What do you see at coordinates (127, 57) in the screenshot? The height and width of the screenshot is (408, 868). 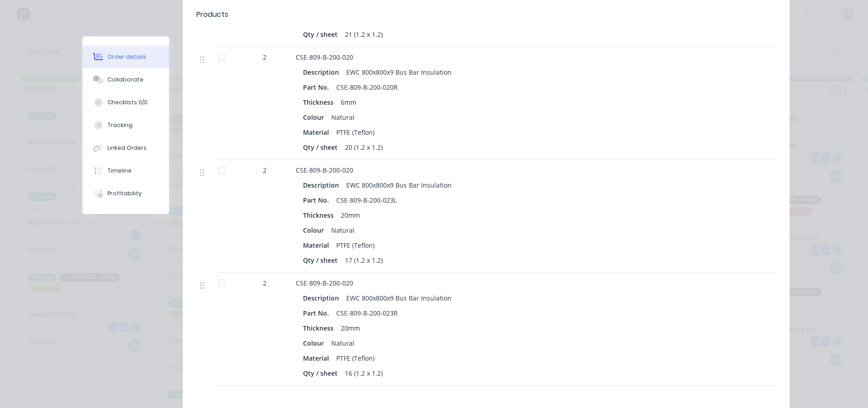 I see `div: Order details` at bounding box center [127, 57].